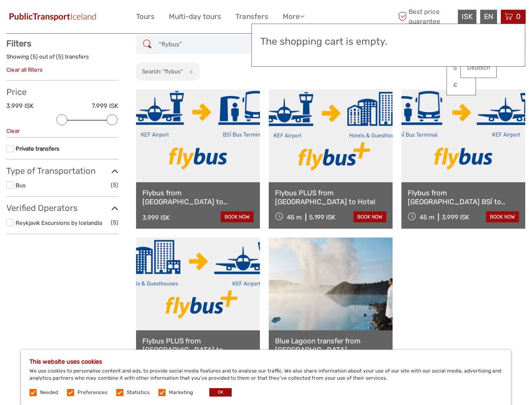 Image resolution: width=532 pixels, height=405 pixels. What do you see at coordinates (294, 17) in the screenshot?
I see `a: More` at bounding box center [294, 17].